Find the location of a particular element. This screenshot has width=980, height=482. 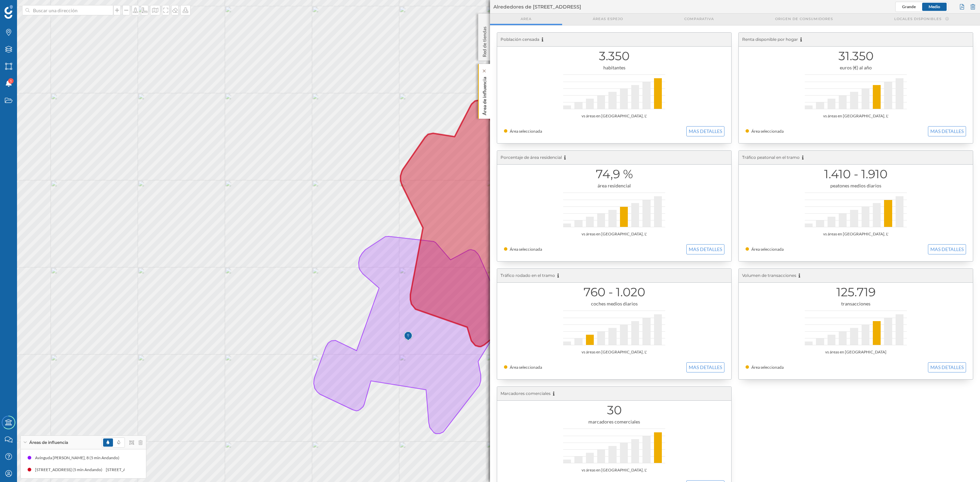

h1: 760 - 1.020 is located at coordinates (614, 292).